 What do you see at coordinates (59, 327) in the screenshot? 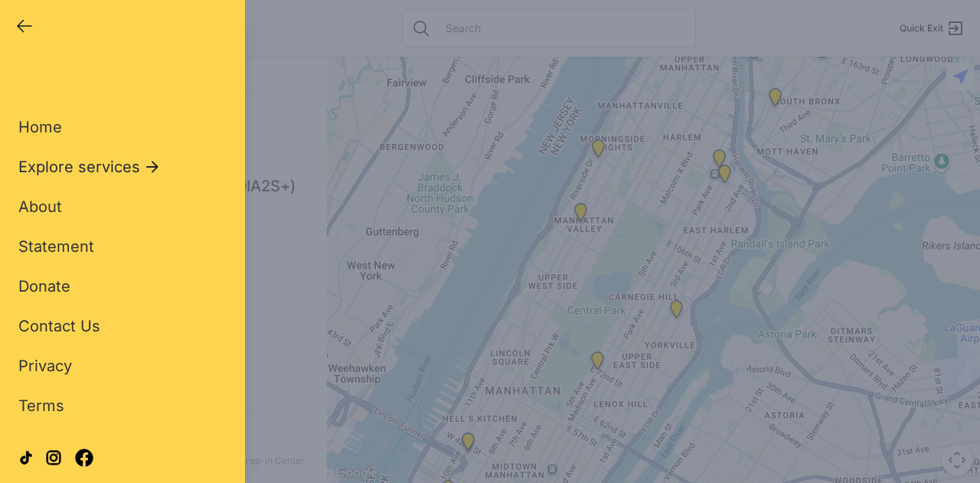
I see `span: Contact Us` at bounding box center [59, 327].